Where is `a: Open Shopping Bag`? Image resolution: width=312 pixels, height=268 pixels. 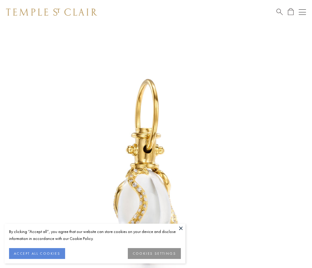 a: Open Shopping Bag is located at coordinates (291, 12).